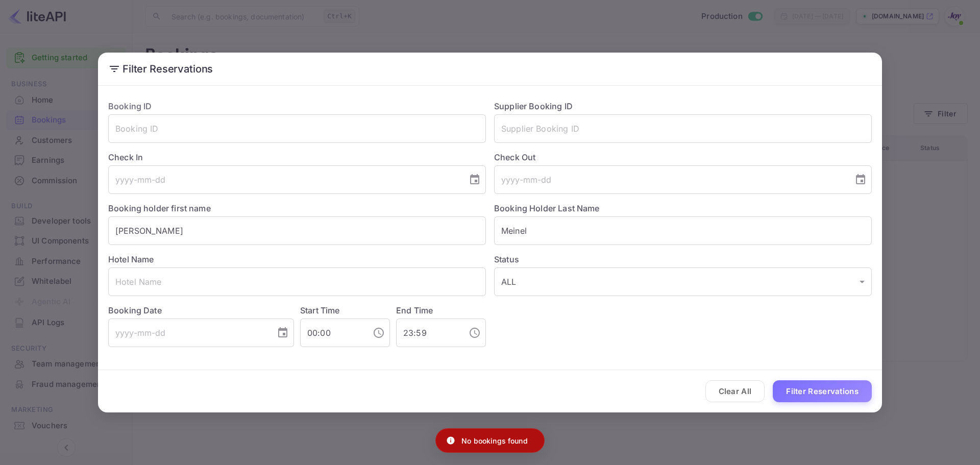  What do you see at coordinates (160, 208) in the screenshot?
I see `label: Booking holder first name` at bounding box center [160, 208].